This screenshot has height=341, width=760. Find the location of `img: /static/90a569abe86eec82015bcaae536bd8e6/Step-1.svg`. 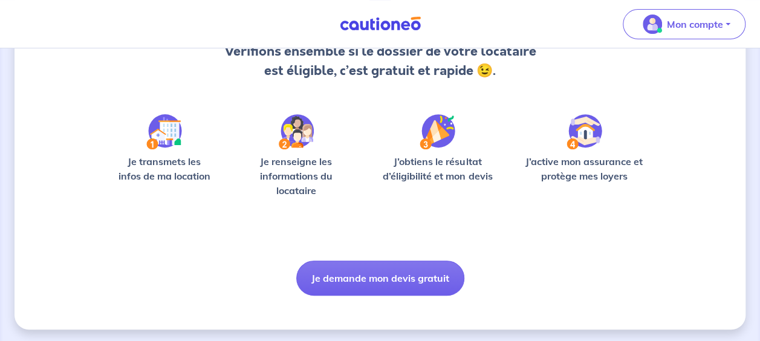

img: /static/90a569abe86eec82015bcaae536bd8e6/Step-1.svg is located at coordinates (164, 132).